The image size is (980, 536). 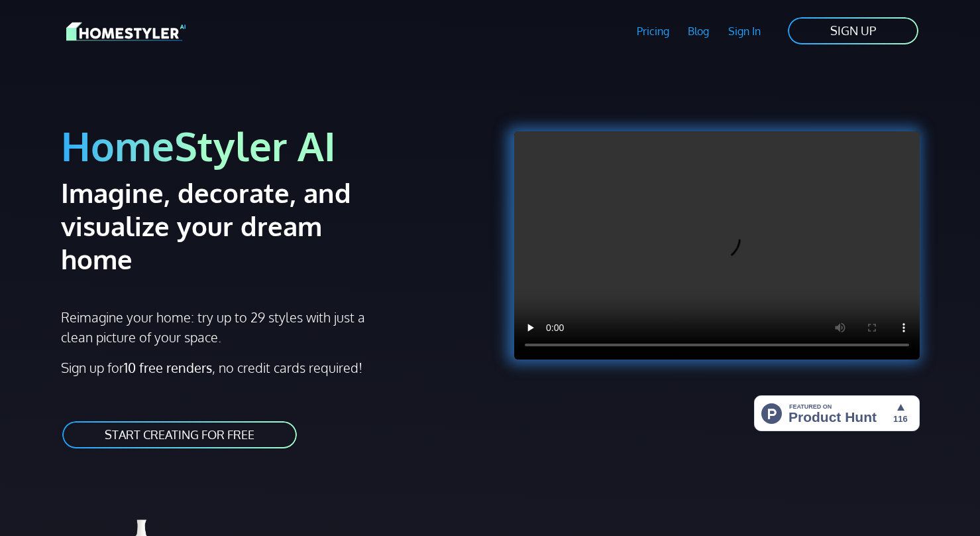 What do you see at coordinates (179, 434) in the screenshot?
I see `a: START CREATING FOR FREE` at bounding box center [179, 434].